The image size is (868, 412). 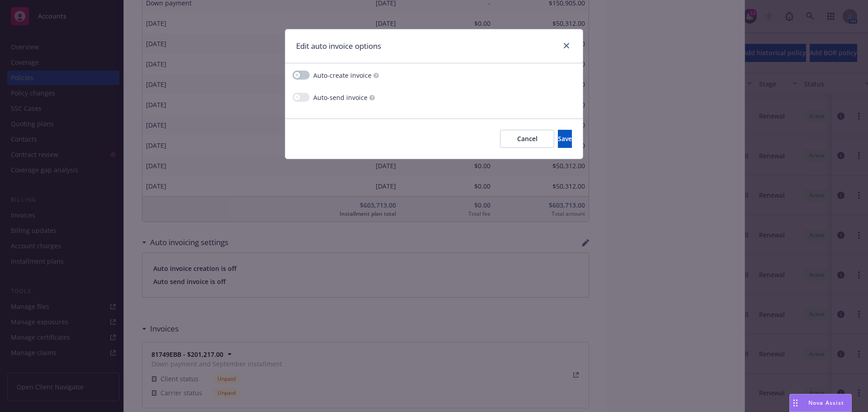 What do you see at coordinates (826, 403) in the screenshot?
I see `span: Nova Assist` at bounding box center [826, 403].